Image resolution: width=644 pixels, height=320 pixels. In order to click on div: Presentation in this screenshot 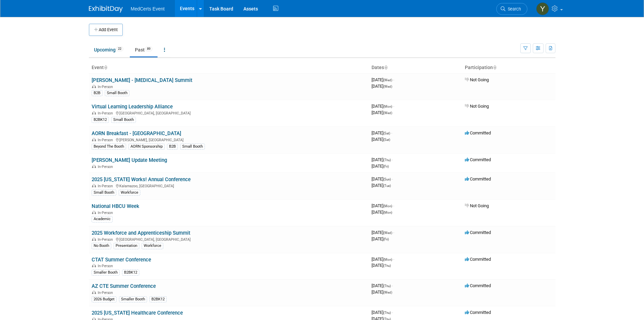, I will do `click(127, 245)`.